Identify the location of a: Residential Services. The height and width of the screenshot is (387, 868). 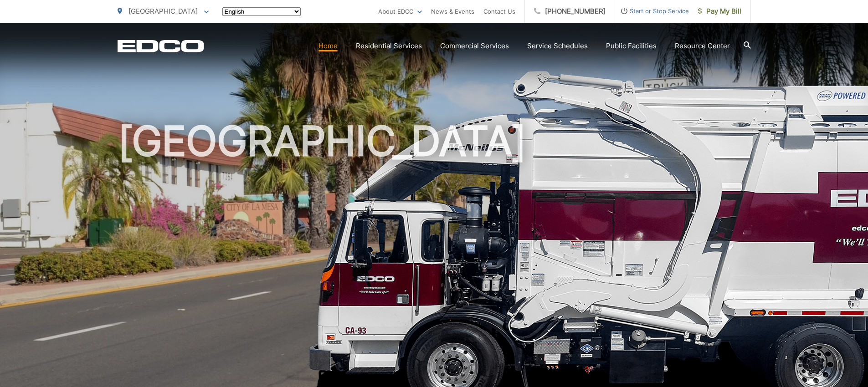
(389, 46).